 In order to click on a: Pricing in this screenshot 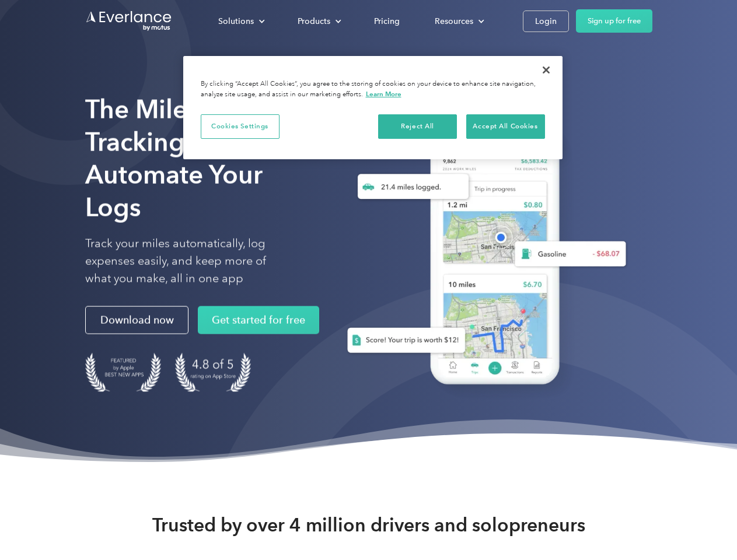, I will do `click(387, 21)`.